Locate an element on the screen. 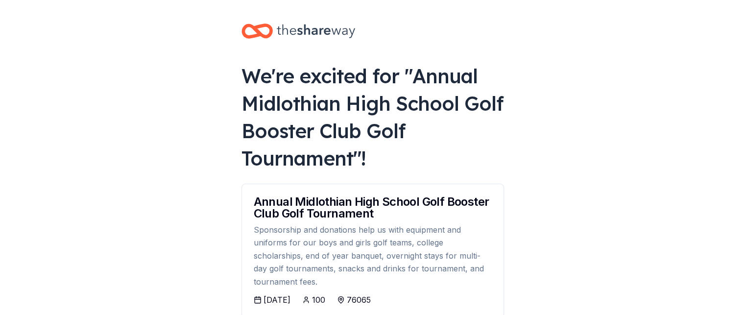 This screenshot has width=745, height=315. div: We're excited for " Annual Midlothian High School Golf Booster Club Golf Tournament "! is located at coordinates (373, 117).